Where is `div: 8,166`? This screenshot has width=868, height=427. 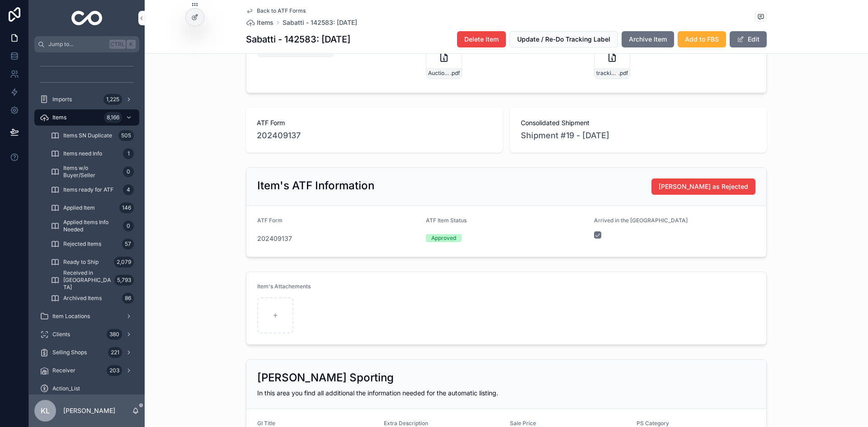
div: 8,166 is located at coordinates (113, 118).